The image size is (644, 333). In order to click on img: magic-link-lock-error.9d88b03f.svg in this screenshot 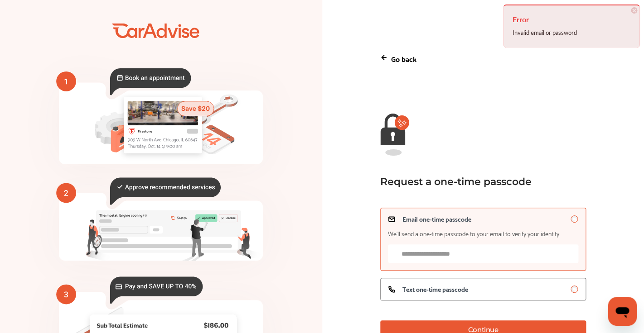, I will do `click(394, 134)`.